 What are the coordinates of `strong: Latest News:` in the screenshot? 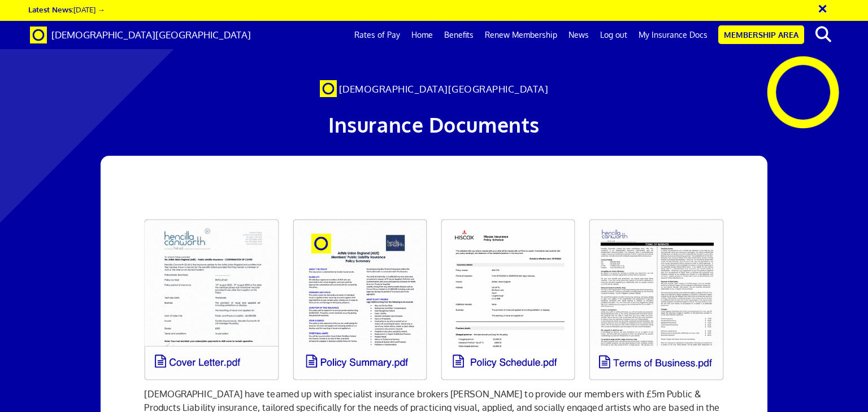 It's located at (51, 9).